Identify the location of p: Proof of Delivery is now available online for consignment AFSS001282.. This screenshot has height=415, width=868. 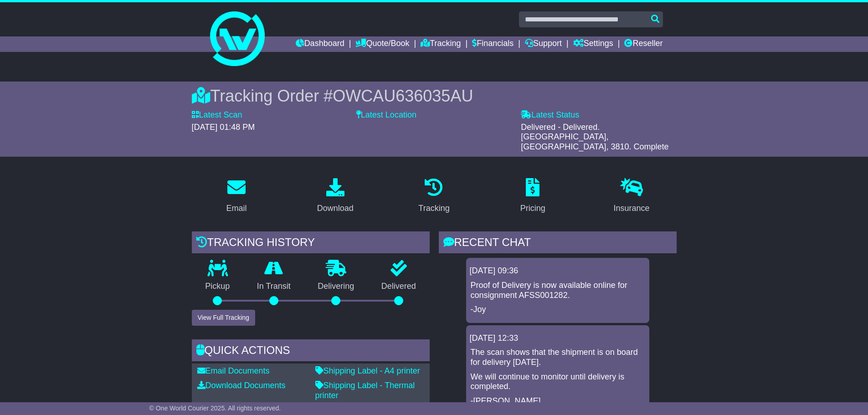
(557, 290).